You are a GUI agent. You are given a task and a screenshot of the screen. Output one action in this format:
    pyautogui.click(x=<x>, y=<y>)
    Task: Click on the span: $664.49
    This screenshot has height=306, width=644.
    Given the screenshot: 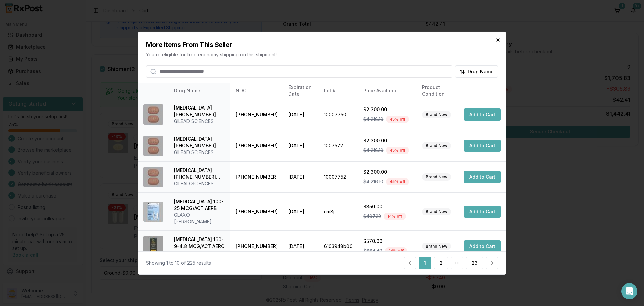 What is the action you would take?
    pyautogui.click(x=373, y=251)
    